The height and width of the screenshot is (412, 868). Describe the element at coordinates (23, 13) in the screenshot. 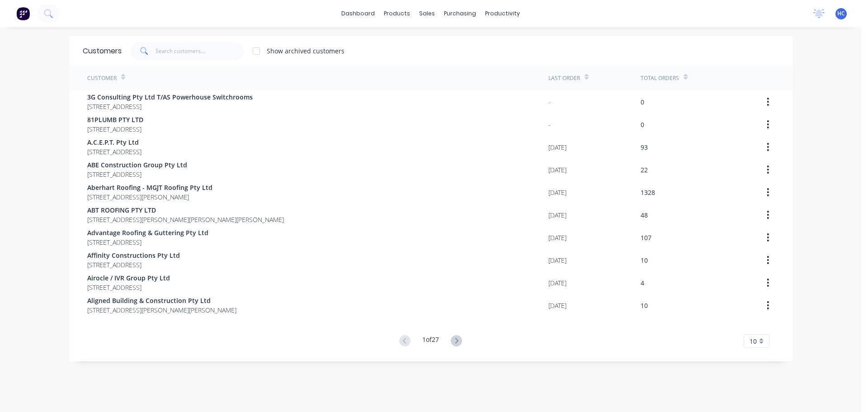

I see `img: Factory` at that location.